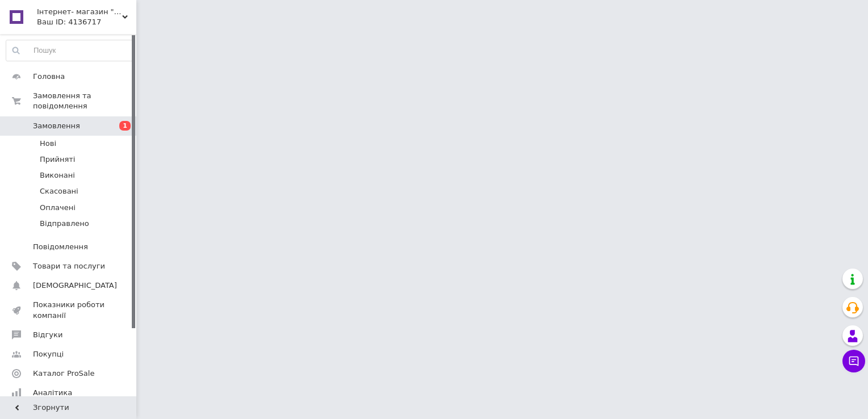  Describe the element at coordinates (48, 335) in the screenshot. I see `span: Відгуки` at that location.